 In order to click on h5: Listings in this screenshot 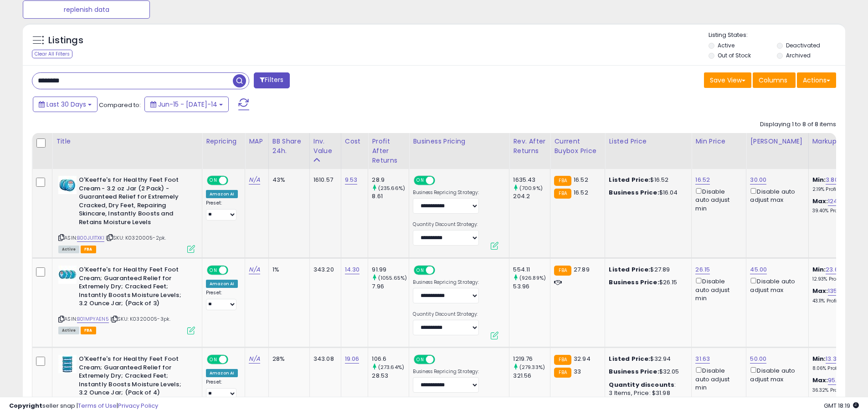, I will do `click(66, 40)`.